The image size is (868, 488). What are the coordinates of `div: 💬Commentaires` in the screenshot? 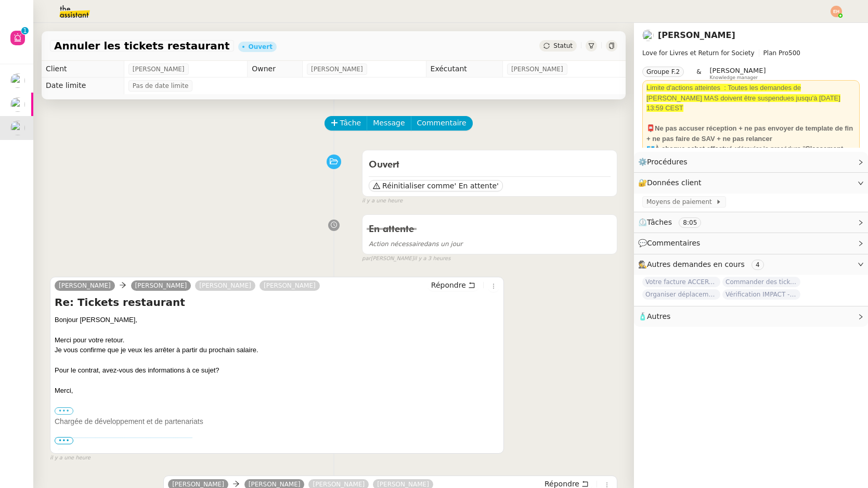 It's located at (751, 243).